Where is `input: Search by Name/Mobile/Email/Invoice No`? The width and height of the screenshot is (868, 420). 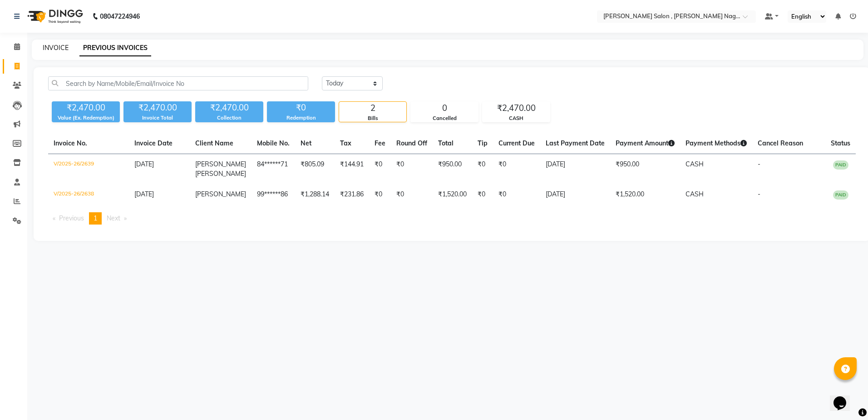
input: Search by Name/Mobile/Email/Invoice No is located at coordinates (178, 83).